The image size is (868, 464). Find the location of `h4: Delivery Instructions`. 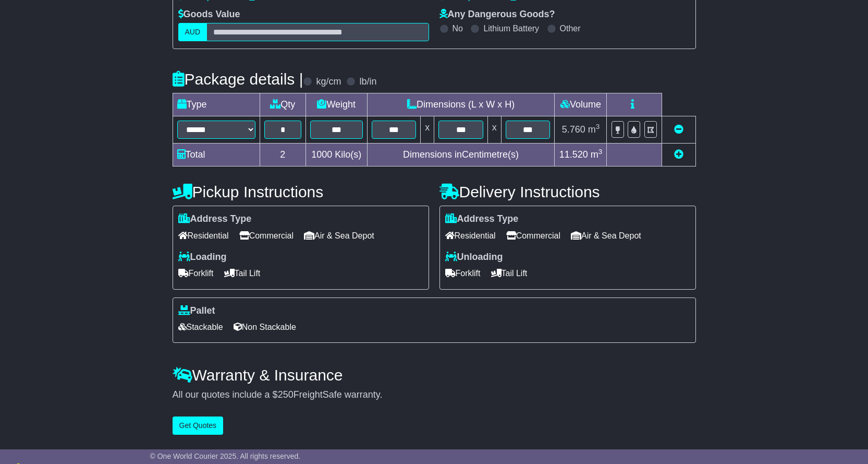

h4: Delivery Instructions is located at coordinates (568, 192).